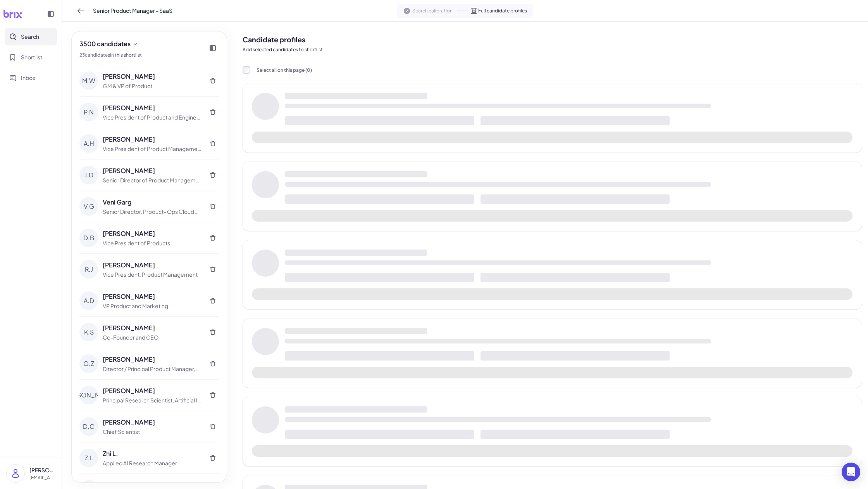 This screenshot has height=489, width=868. Describe the element at coordinates (552, 39) in the screenshot. I see `h2: Candidate profiles` at that location.